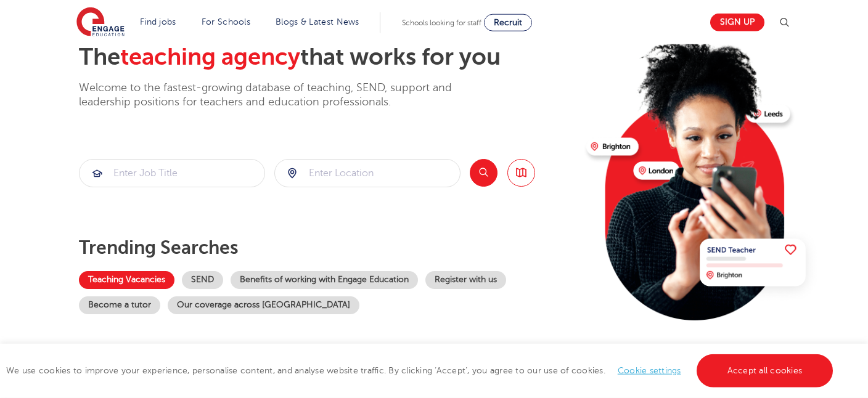 This screenshot has height=398, width=868. I want to click on a: Accept all cookies, so click(765, 371).